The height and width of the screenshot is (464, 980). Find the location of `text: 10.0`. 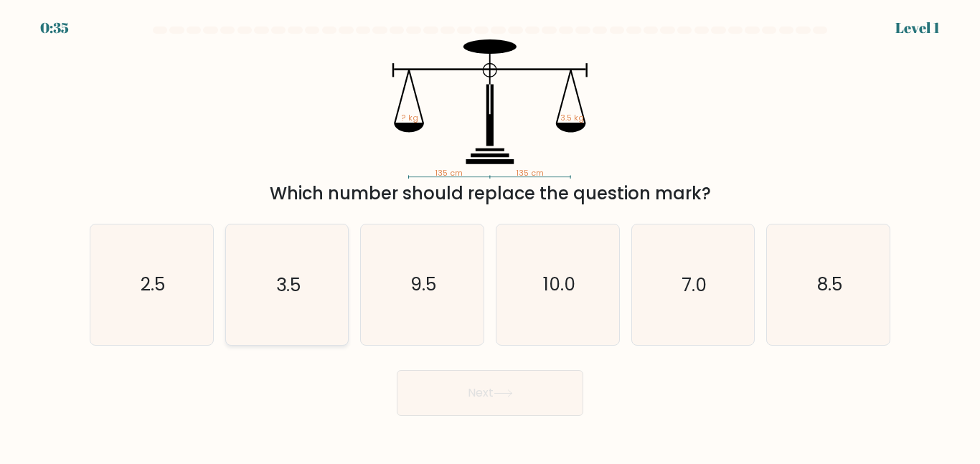

text: 10.0 is located at coordinates (558, 284).